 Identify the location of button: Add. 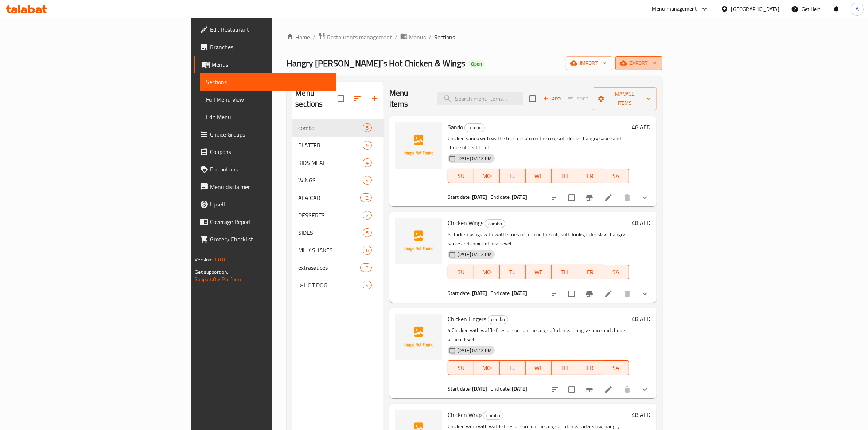
(552, 99).